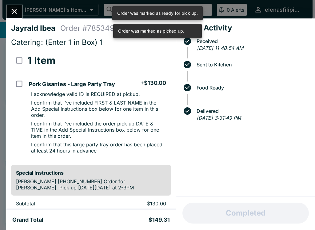 The image size is (315, 230). What do you see at coordinates (91, 105) in the screenshot?
I see `table: orders table` at bounding box center [91, 105].